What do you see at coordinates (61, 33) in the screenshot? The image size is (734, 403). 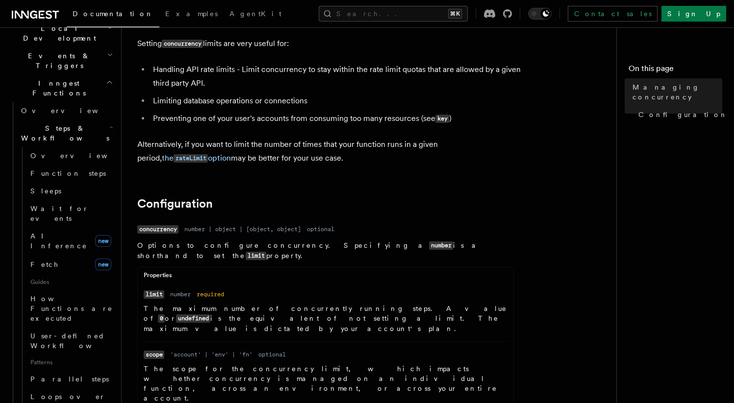 I see `button: Local Development` at bounding box center [61, 33].